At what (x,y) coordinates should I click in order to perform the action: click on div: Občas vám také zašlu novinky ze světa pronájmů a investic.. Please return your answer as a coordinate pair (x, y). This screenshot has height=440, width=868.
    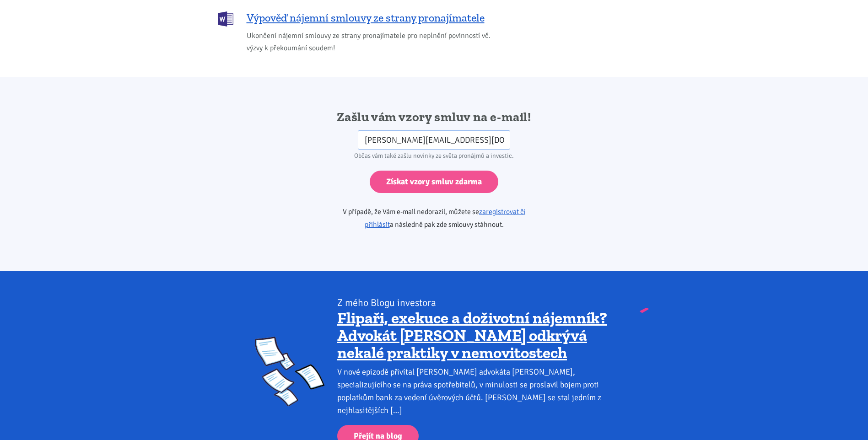
    Looking at the image, I should click on (434, 156).